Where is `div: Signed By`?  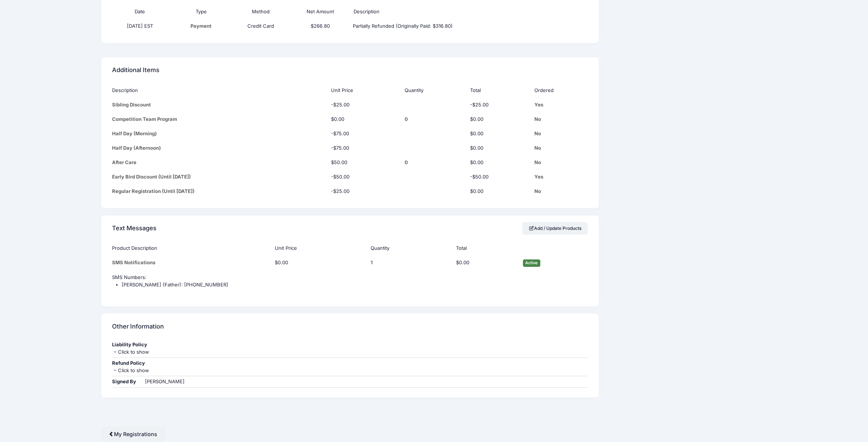 div: Signed By is located at coordinates (128, 382).